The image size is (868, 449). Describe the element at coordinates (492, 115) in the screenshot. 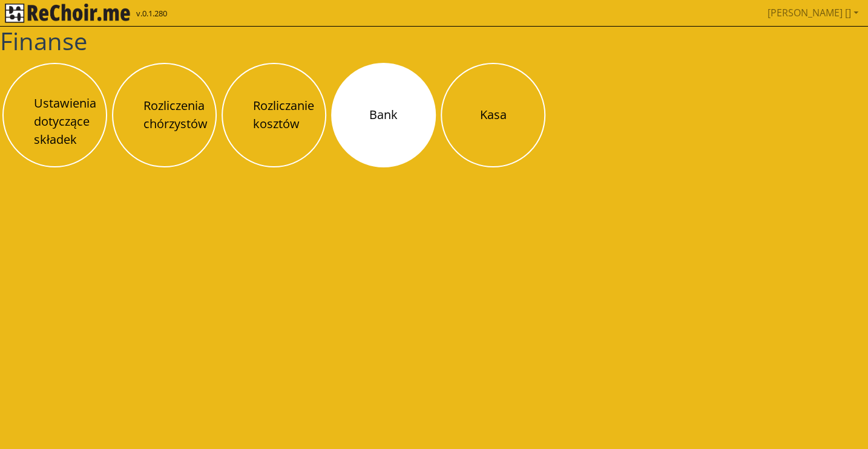

I see `button: Kasa` at that location.